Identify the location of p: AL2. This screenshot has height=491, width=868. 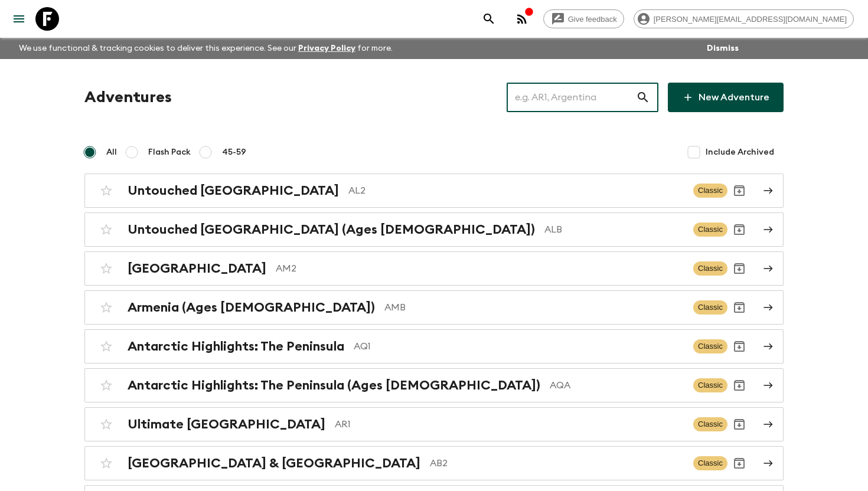
(516, 191).